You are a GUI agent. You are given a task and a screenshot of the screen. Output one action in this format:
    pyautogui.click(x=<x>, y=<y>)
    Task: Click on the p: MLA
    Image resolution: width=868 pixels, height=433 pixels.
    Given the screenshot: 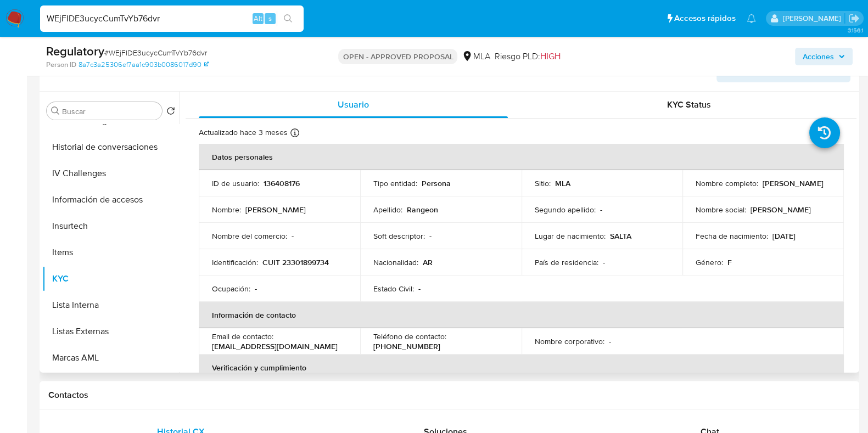 What is the action you would take?
    pyautogui.click(x=563, y=184)
    